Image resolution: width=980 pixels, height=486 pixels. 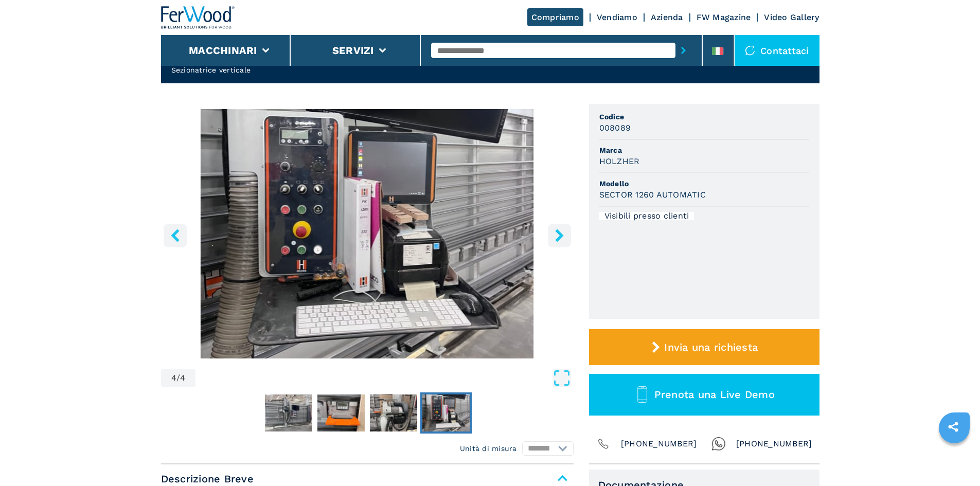 I want to click on a: Vendiamo, so click(x=617, y=17).